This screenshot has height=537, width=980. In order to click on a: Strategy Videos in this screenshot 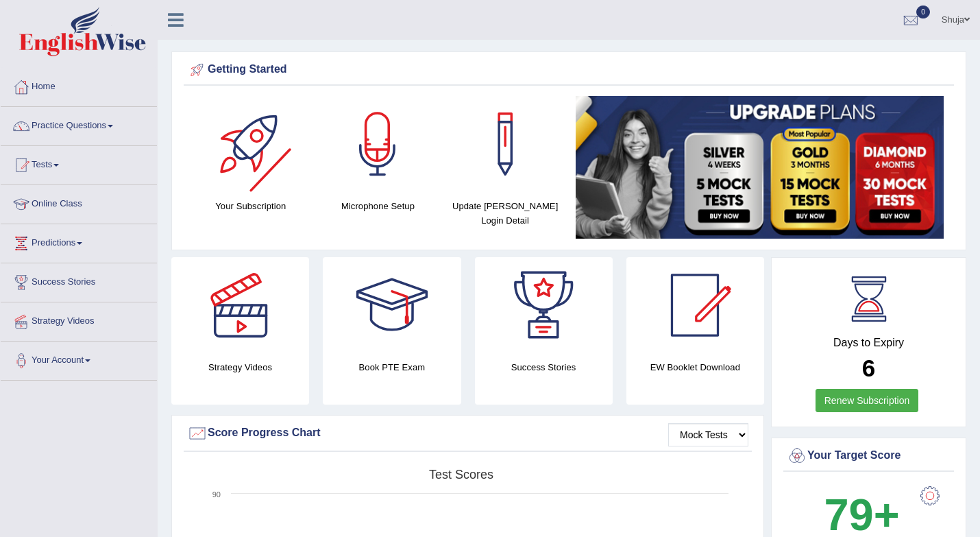, I will do `click(79, 320)`.